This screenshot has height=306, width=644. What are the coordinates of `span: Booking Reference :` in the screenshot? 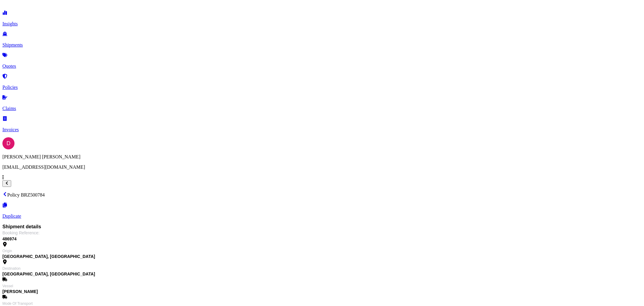 It's located at (21, 233).